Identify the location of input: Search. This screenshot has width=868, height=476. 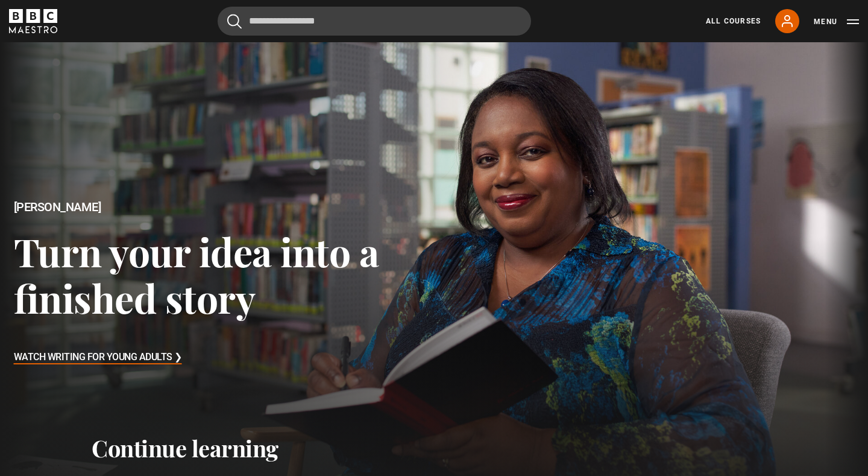
(374, 21).